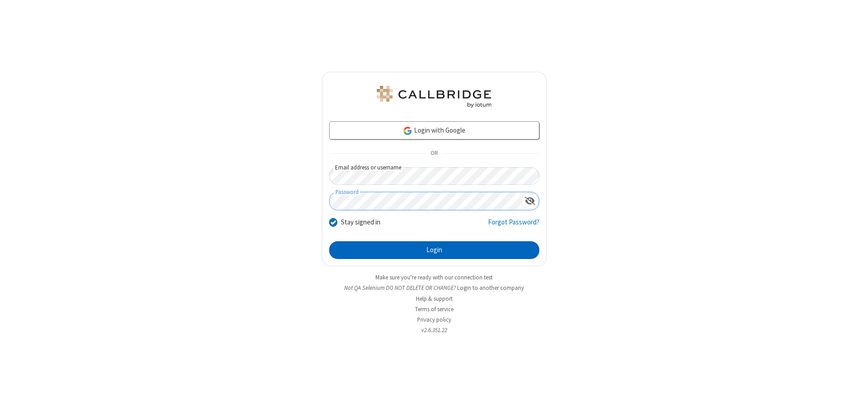  What do you see at coordinates (434, 330) in the screenshot?
I see `li: v2.6.351.22` at bounding box center [434, 330].